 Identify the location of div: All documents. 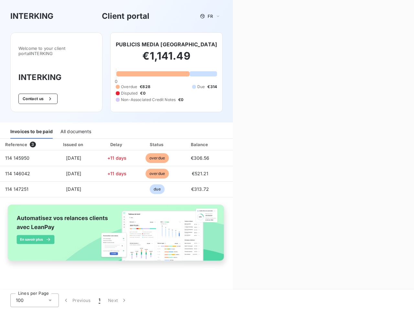
(76, 132).